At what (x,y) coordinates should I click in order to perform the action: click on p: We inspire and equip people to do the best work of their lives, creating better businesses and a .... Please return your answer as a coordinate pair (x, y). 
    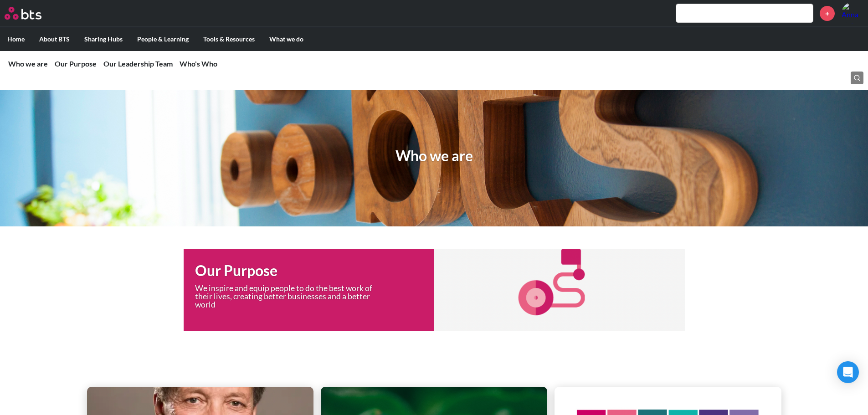
    Looking at the image, I should click on (291, 296).